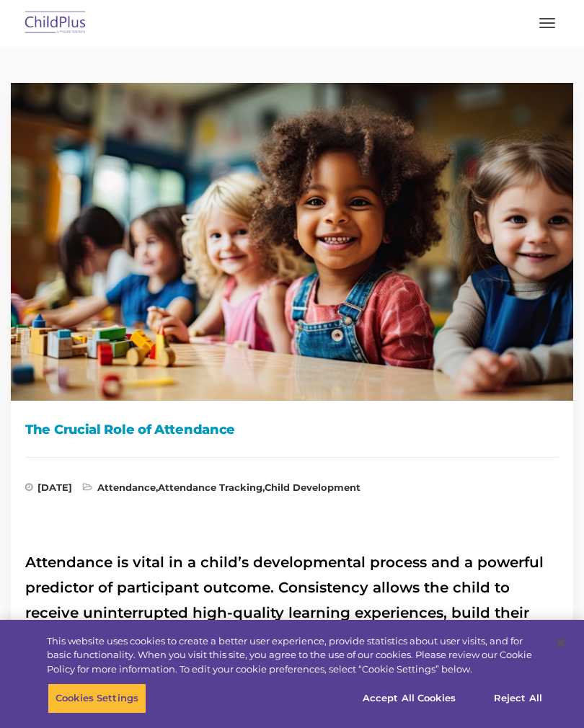  Describe the element at coordinates (295, 655) in the screenshot. I see `div: This website uses cookies to create a better user experience, provide statistics about user visit...` at that location.